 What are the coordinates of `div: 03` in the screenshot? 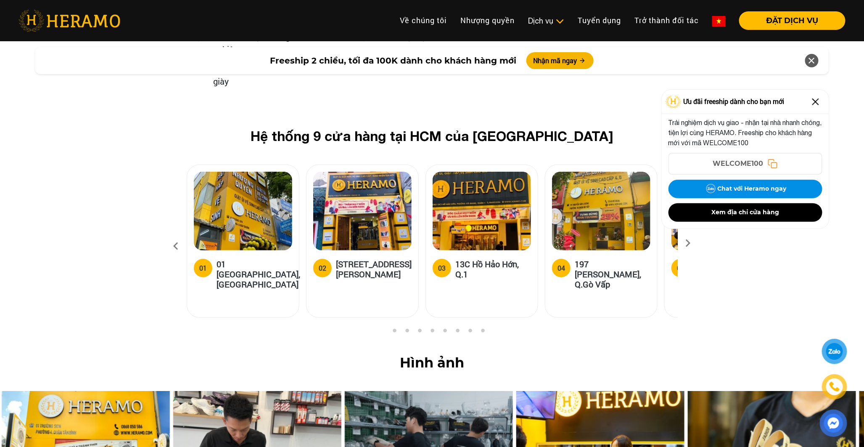 It's located at (442, 268).